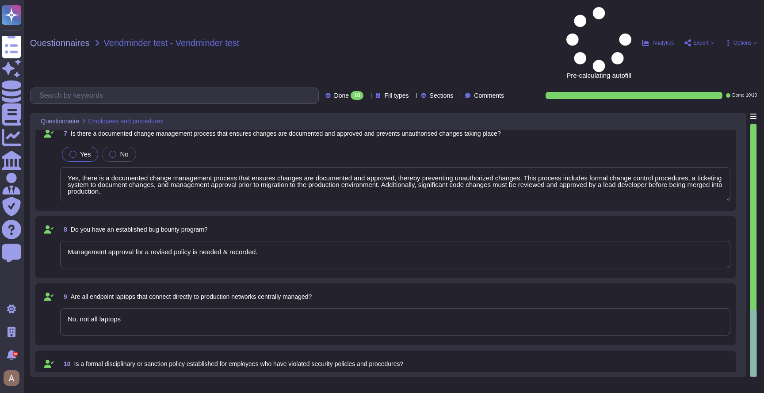 This screenshot has height=393, width=764. Describe the element at coordinates (176, 95) in the screenshot. I see `input: Search by keywords` at that location.